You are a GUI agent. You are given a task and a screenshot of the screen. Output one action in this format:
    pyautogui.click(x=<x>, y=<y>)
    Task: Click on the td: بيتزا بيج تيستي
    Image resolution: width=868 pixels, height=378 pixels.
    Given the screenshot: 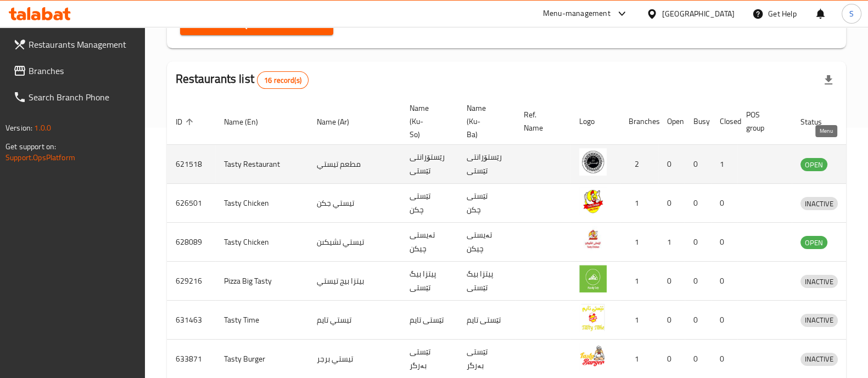 What is the action you would take?
    pyautogui.click(x=354, y=281)
    